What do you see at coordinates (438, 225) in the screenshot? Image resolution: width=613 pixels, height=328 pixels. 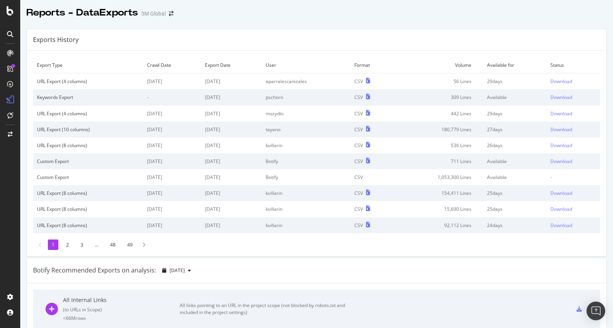 I see `td: 92,112 Lines` at bounding box center [438, 225].